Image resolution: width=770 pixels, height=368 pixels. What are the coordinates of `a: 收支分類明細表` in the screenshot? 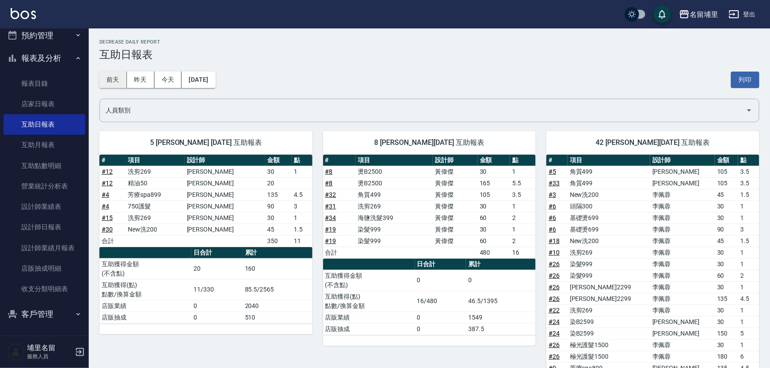 It's located at (44, 289).